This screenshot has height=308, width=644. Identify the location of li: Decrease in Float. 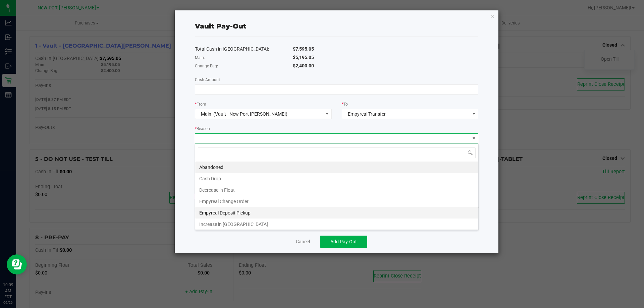
(337, 190).